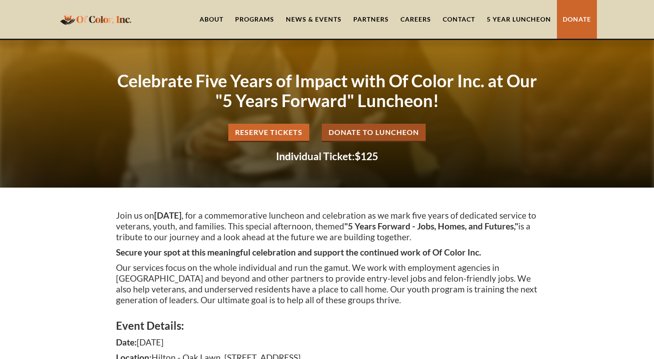 Image resolution: width=654 pixels, height=359 pixels. What do you see at coordinates (126, 341) in the screenshot?
I see `strong: Date:` at bounding box center [126, 341].